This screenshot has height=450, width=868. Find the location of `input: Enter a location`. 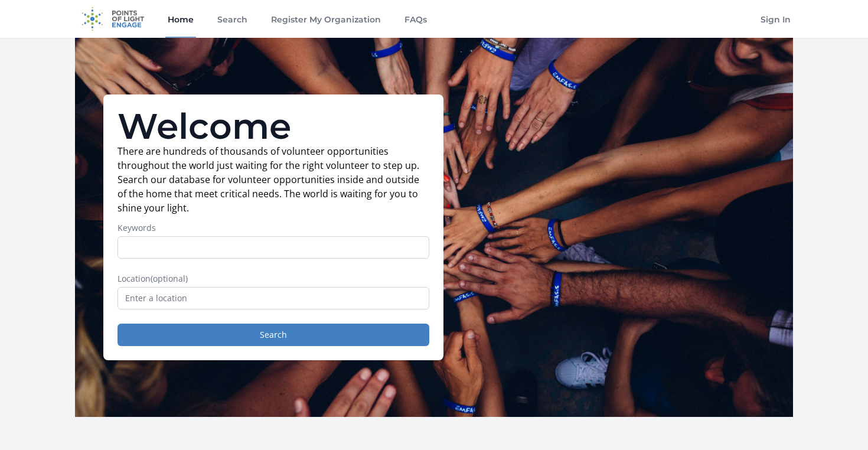

input: Enter a location is located at coordinates (273, 298).